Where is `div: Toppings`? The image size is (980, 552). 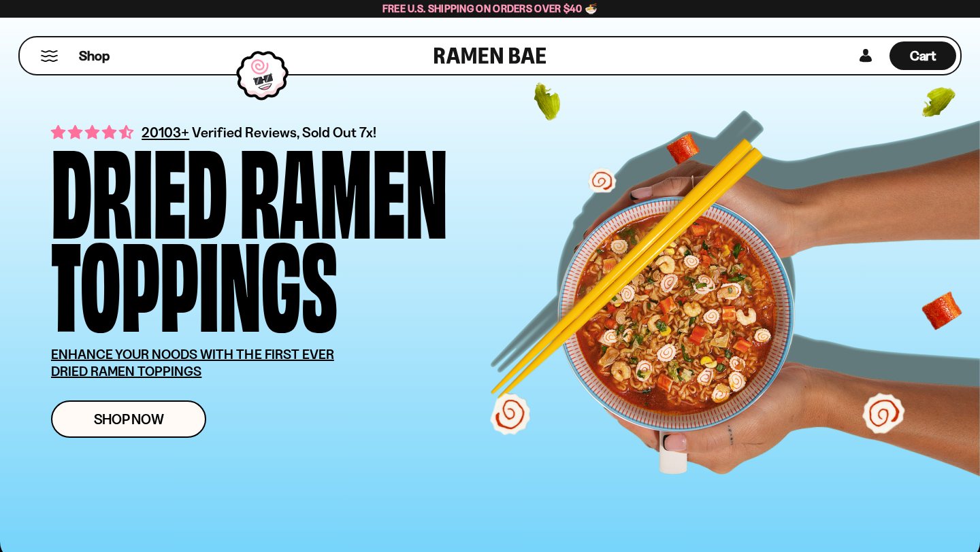
div: Toppings is located at coordinates (194, 279).